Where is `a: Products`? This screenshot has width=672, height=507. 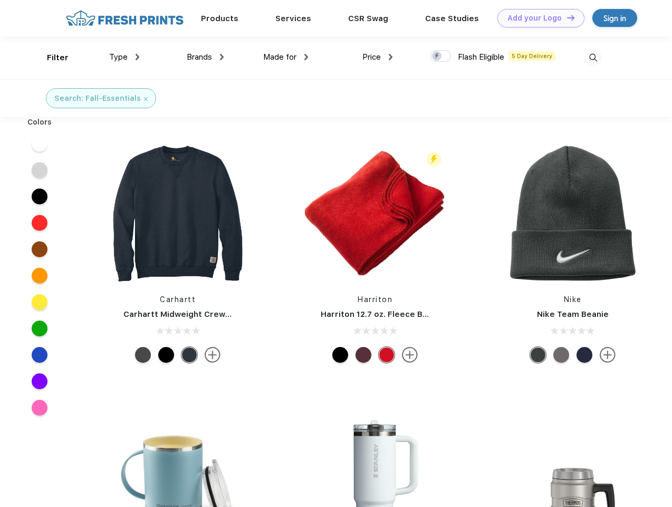
a: Products is located at coordinates (220, 18).